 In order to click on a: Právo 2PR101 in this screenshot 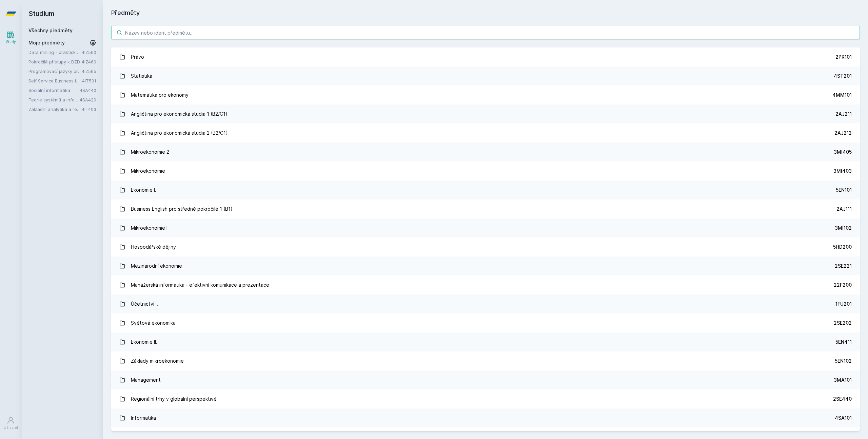, I will do `click(485, 57)`.